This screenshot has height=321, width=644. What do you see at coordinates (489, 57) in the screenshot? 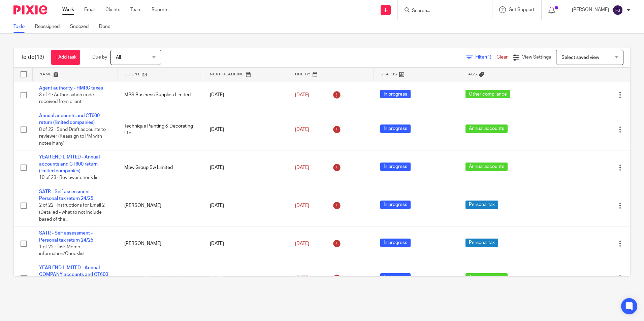
I see `span: (1)` at bounding box center [489, 57].